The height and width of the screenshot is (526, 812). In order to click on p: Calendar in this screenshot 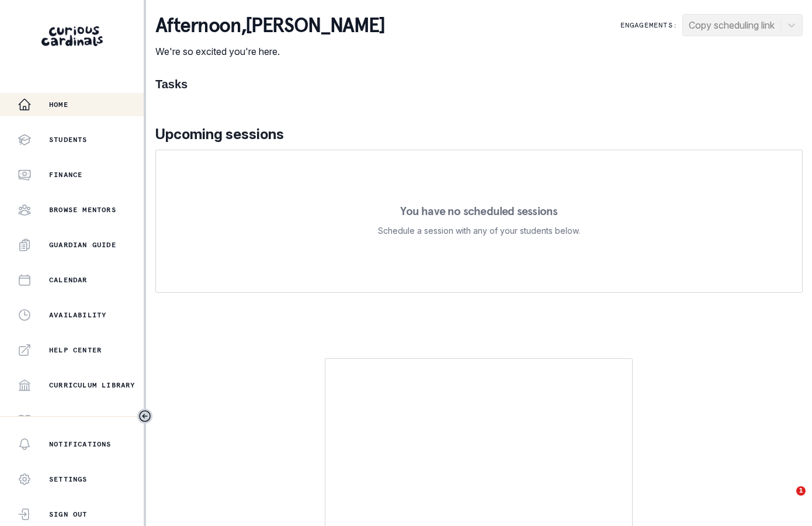, I will do `click(68, 280)`.